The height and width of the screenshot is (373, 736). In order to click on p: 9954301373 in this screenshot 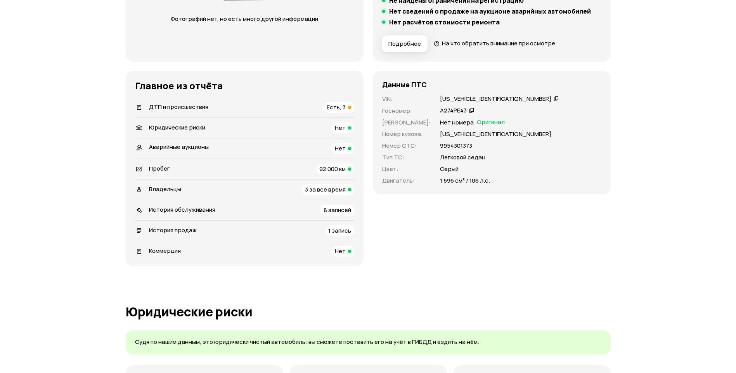, I will do `click(456, 146)`.